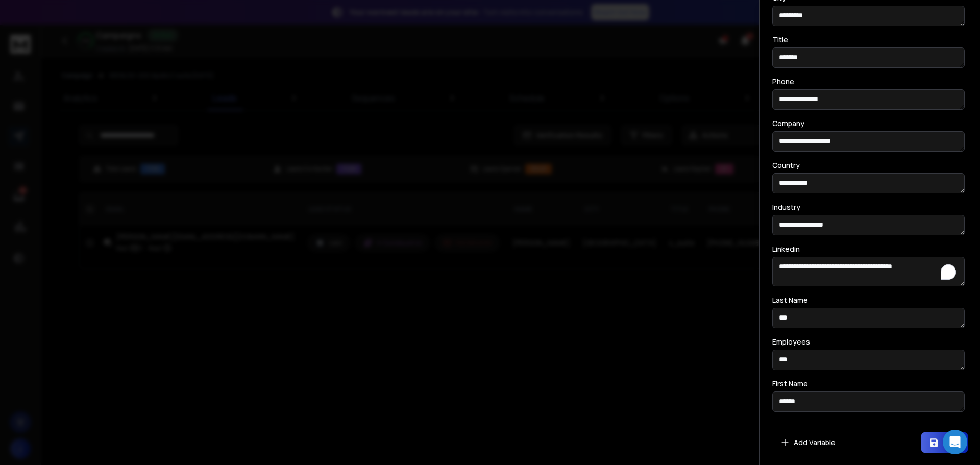  I want to click on button: Add Variable, so click(808, 443).